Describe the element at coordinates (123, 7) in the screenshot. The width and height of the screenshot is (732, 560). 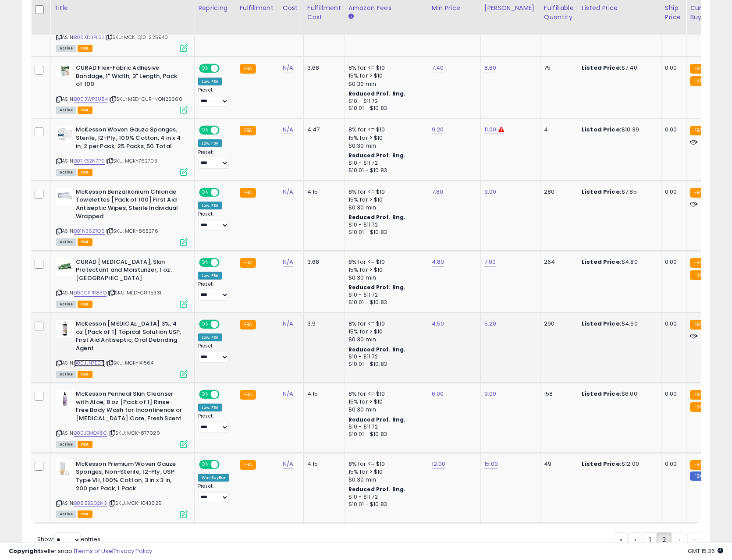
I see `div: Title` at that location.